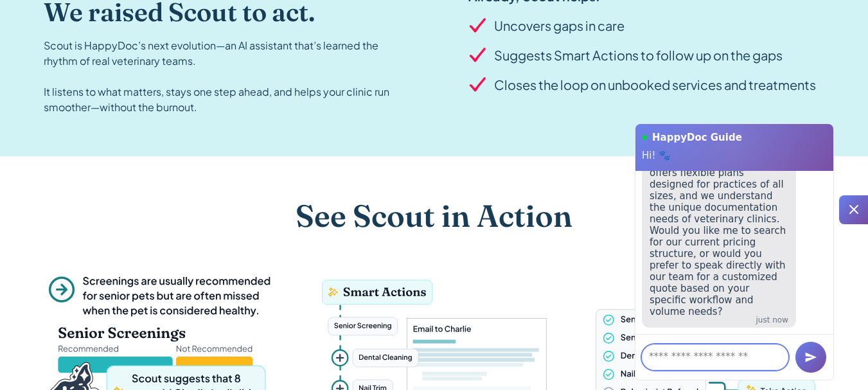 Image resolution: width=868 pixels, height=390 pixels. What do you see at coordinates (226, 77) in the screenshot?
I see `div: Scout is HappyDoc’s next evolution—an AI assistant that’s learned the rhythm of real veterinary t...` at bounding box center [226, 77].